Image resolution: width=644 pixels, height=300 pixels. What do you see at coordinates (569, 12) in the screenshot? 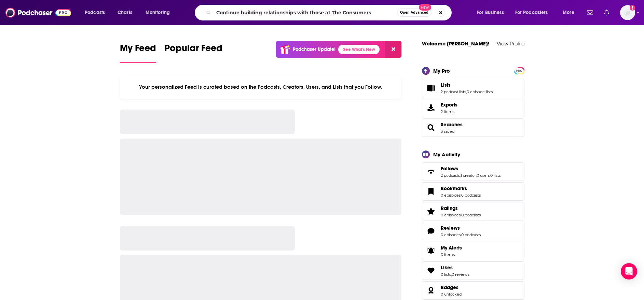
I see `span: More` at bounding box center [569, 12].